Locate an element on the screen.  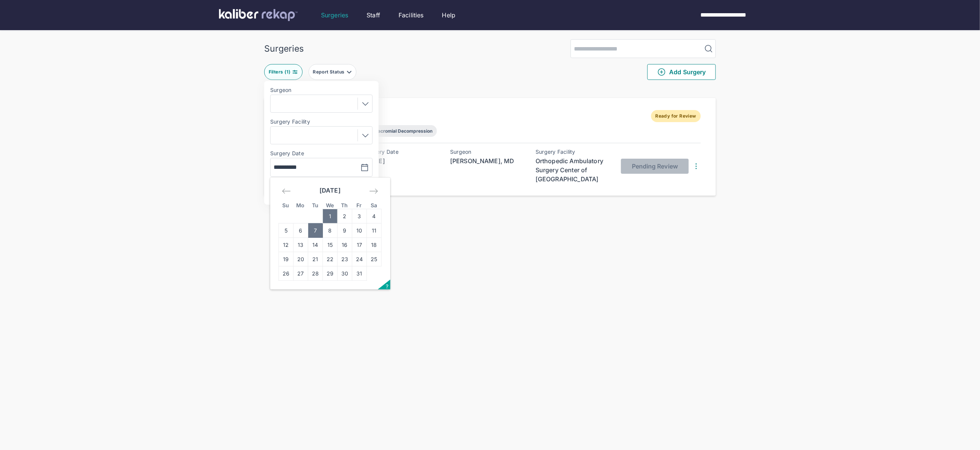
td: Friday, October 17, 2025 is located at coordinates (359, 245).